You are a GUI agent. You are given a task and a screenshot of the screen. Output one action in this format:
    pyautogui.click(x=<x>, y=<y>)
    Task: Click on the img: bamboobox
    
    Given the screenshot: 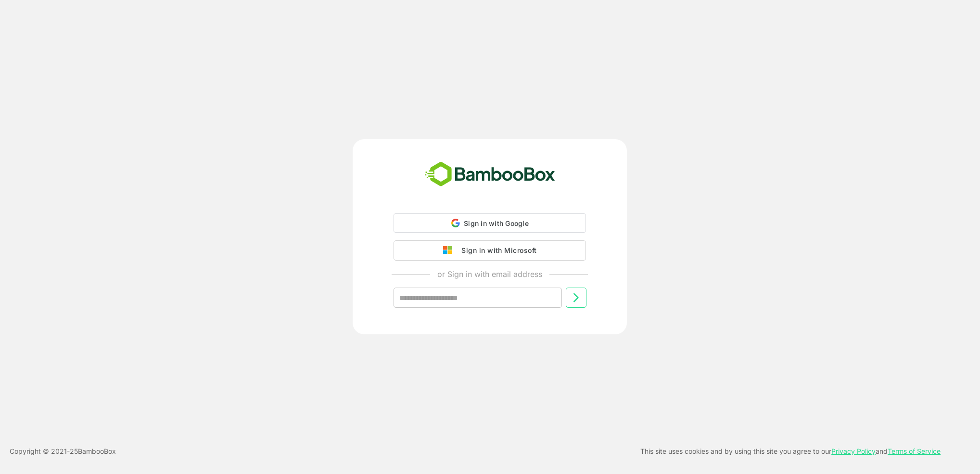 What is the action you would take?
    pyautogui.click(x=490, y=174)
    